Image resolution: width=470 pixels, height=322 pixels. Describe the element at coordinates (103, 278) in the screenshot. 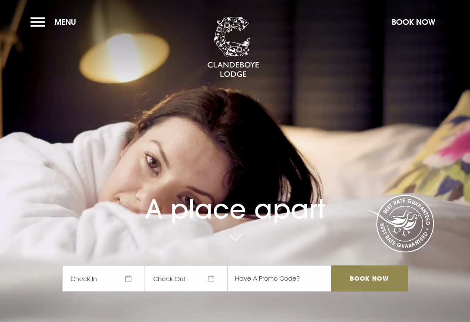

I see `span: Check In` at that location.